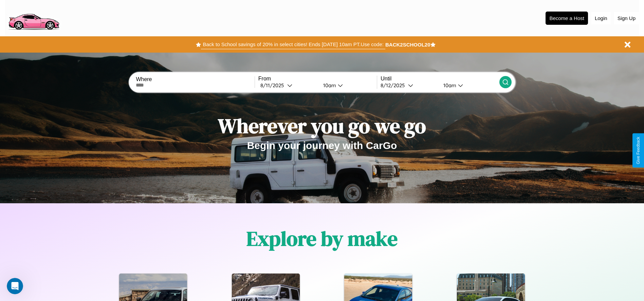 This screenshot has height=301, width=644. Describe the element at coordinates (440, 79) in the screenshot. I see `label: Until` at that location.